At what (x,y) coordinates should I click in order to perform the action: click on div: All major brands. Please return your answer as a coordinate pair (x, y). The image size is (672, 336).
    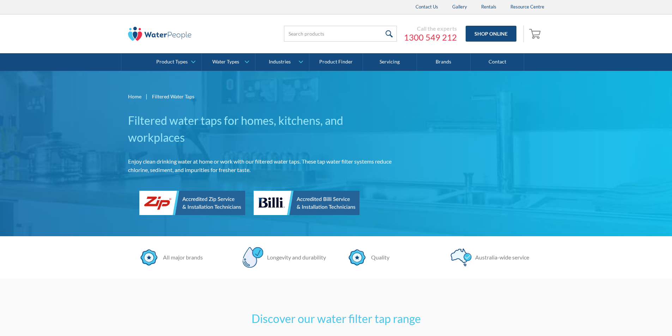
    Looking at the image, I should click on (181, 258).